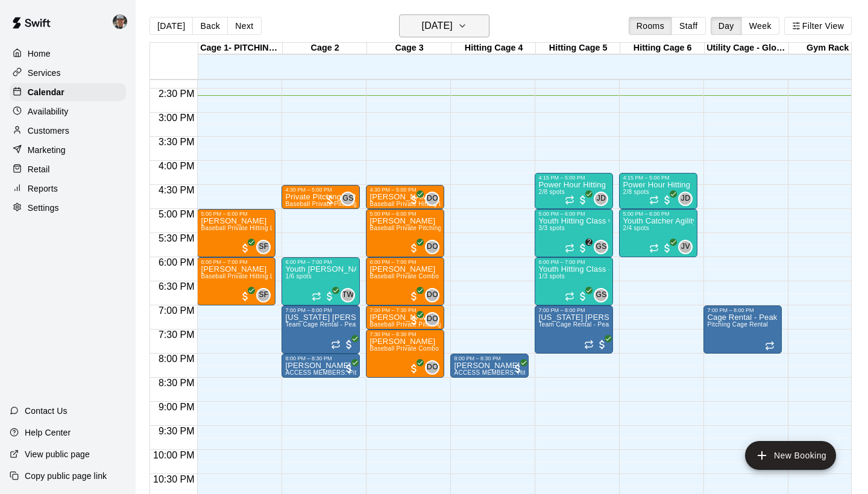  Describe the element at coordinates (68, 131) in the screenshot. I see `div: Customers` at that location.